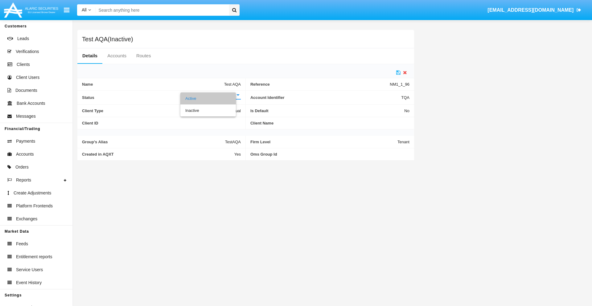 This screenshot has height=306, width=592. Describe the element at coordinates (84, 10) in the screenshot. I see `span: All` at that location.